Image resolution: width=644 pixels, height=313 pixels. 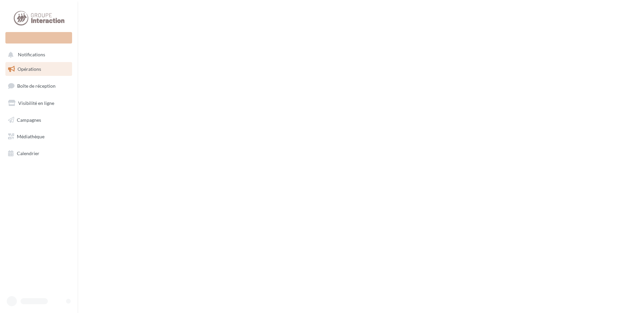 I want to click on span: Boîte de réception, so click(x=36, y=86).